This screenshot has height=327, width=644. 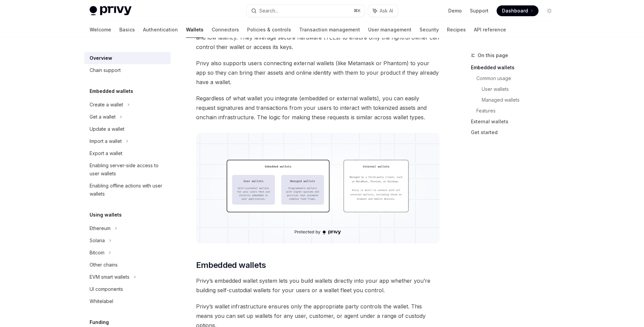 What do you see at coordinates (101, 58) in the screenshot?
I see `div: Overview` at bounding box center [101, 58].